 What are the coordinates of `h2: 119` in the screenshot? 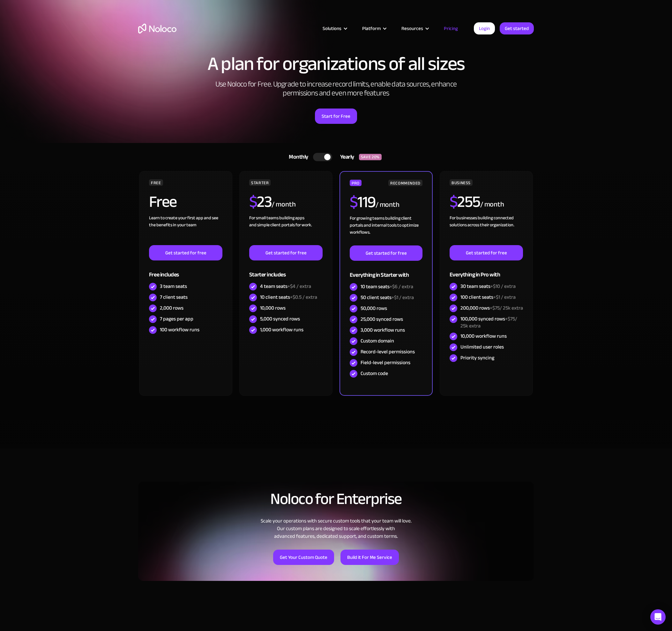 It's located at (363, 202).